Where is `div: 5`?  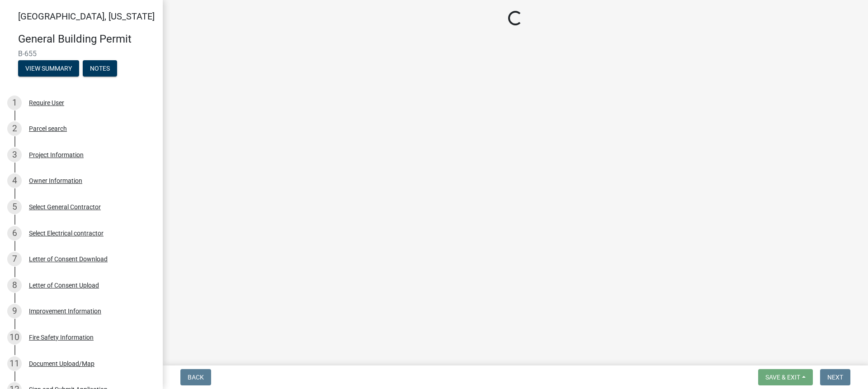 div: 5 is located at coordinates (14, 207).